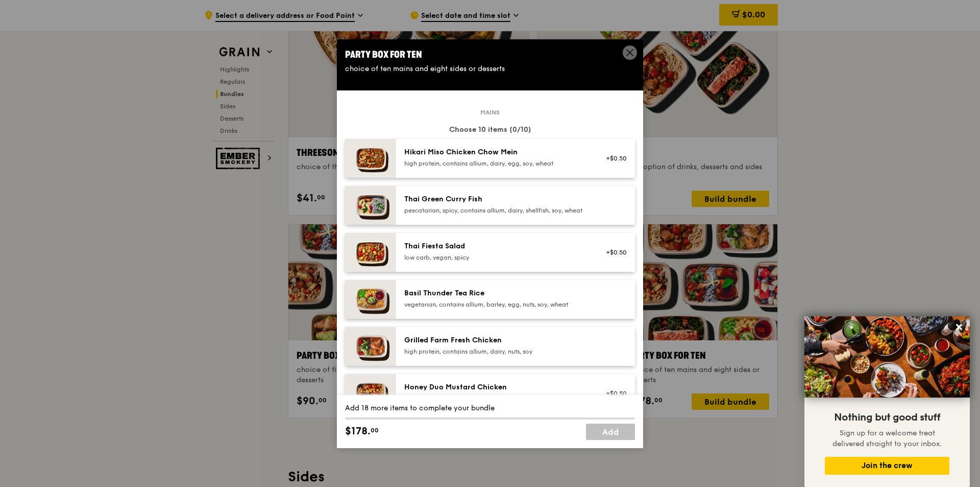 The image size is (980, 487). I want to click on div: pescatarian, spicy, contains allium, dairy, shellfish, soy, wheat, so click(495, 210).